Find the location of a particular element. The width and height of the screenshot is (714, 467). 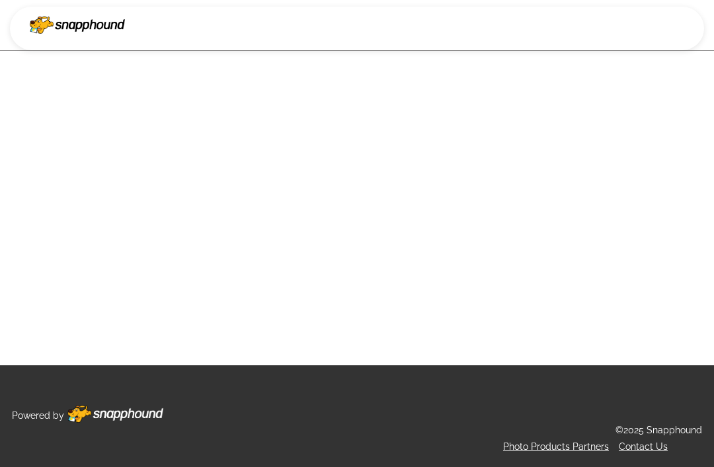

img: Footer is located at coordinates (115, 414).